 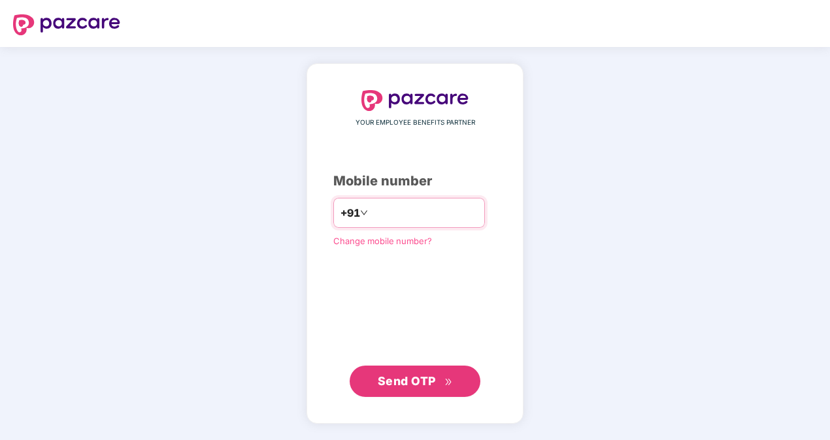 What do you see at coordinates (448, 382) in the screenshot?
I see `span: double-right` at bounding box center [448, 382].